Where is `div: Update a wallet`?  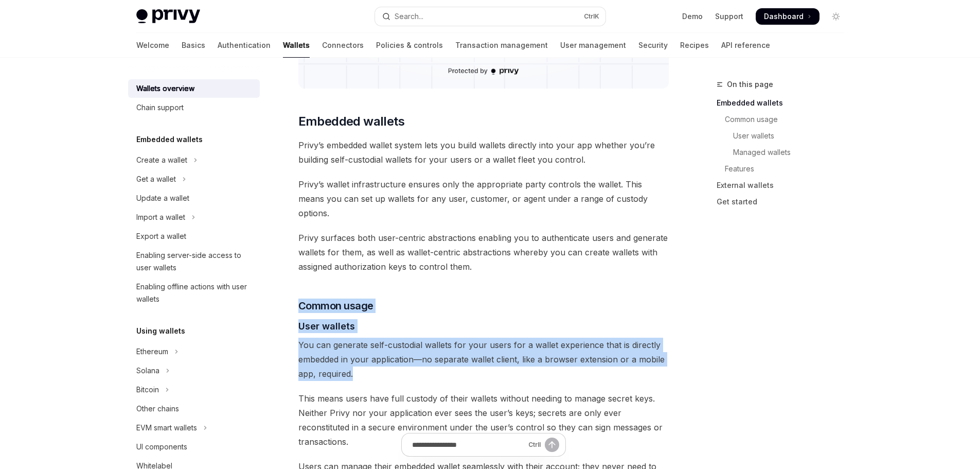
div: Update a wallet is located at coordinates (163, 198).